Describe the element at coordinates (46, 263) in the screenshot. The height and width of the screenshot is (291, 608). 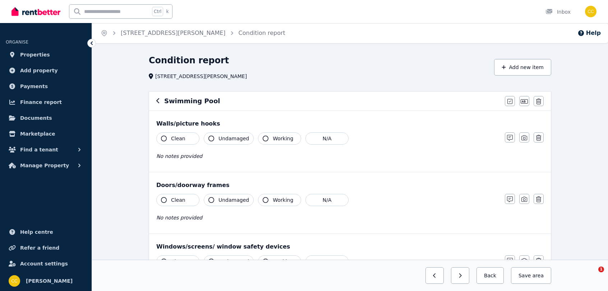
I see `a: Account settings` at that location.